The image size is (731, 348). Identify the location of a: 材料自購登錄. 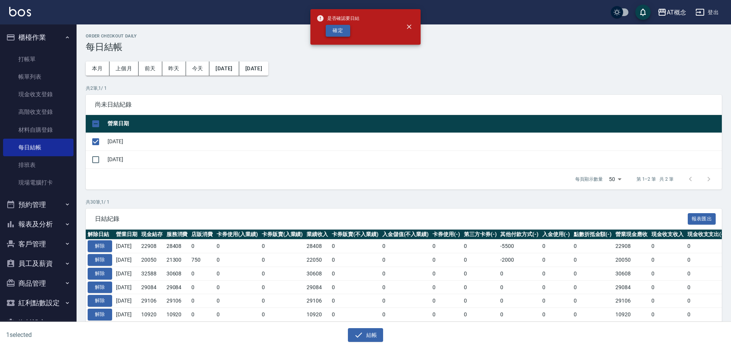
(38, 130).